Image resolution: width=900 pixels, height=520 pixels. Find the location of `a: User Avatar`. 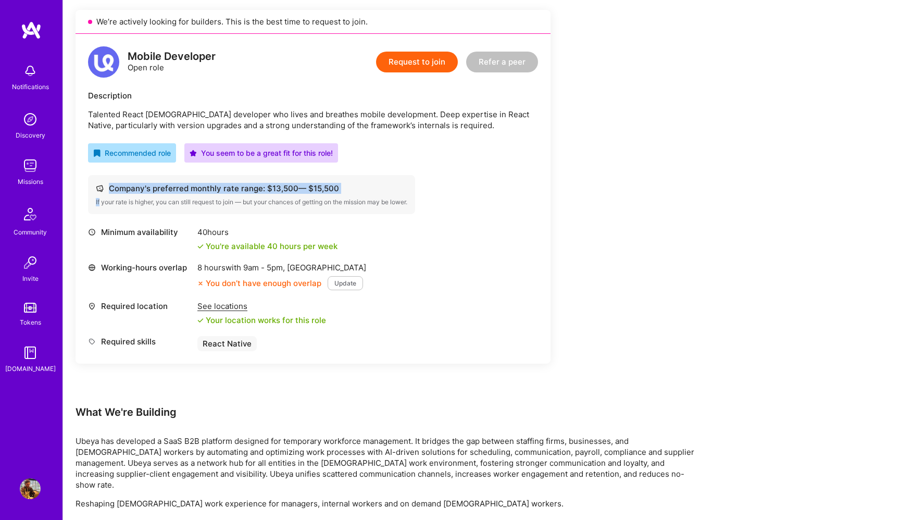

a: User Avatar is located at coordinates (30, 489).